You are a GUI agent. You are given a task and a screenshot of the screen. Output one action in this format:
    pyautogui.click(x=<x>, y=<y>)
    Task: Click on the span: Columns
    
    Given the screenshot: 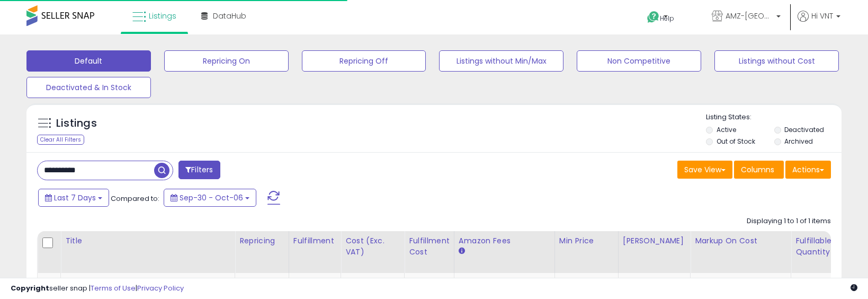 What is the action you would take?
    pyautogui.click(x=758, y=169)
    